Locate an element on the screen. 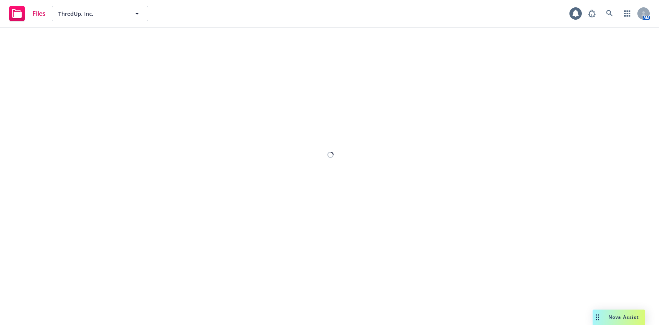 The image size is (659, 325). a: Switch app is located at coordinates (628, 14).